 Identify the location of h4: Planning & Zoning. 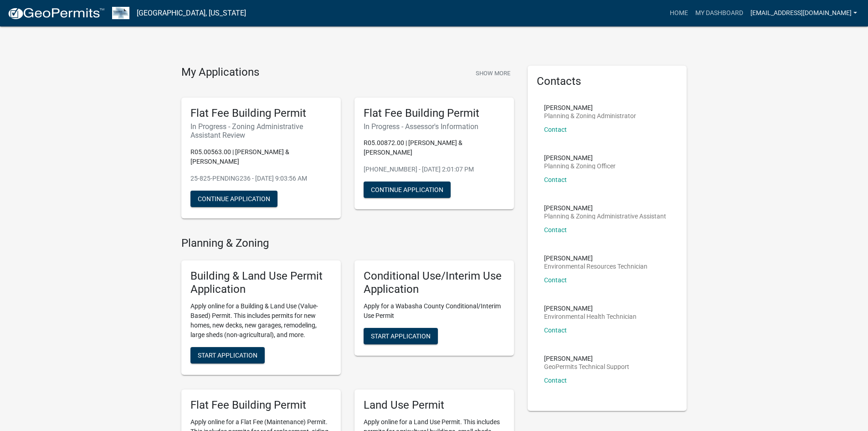
(348, 243).